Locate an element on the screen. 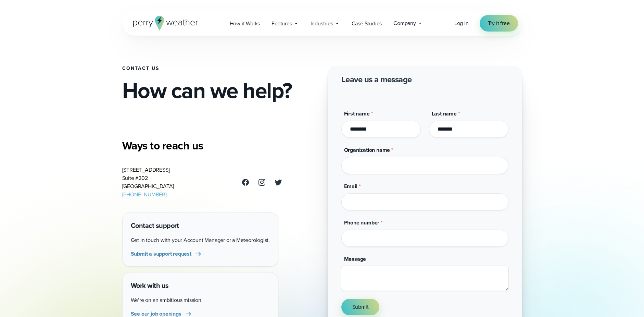 The width and height of the screenshot is (644, 317). button: Submit is located at coordinates (361, 307).